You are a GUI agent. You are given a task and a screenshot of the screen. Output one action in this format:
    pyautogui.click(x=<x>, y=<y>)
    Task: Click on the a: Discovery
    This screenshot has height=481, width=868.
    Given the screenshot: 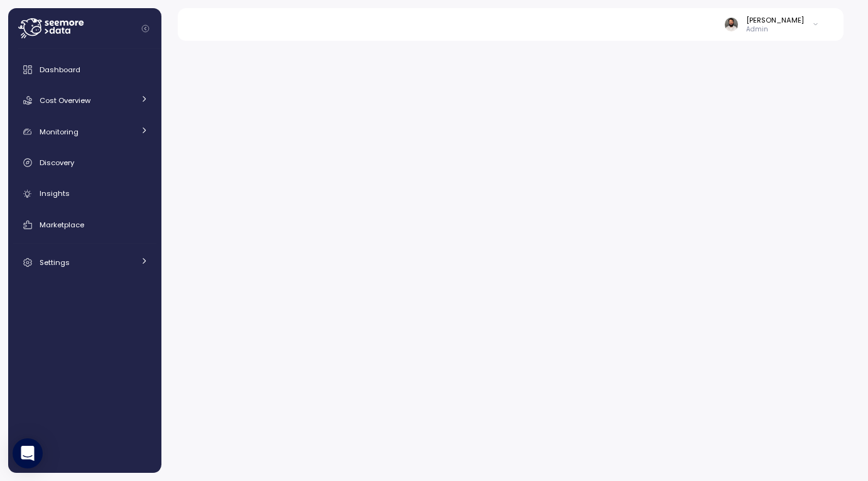 What is the action you would take?
    pyautogui.click(x=85, y=163)
    